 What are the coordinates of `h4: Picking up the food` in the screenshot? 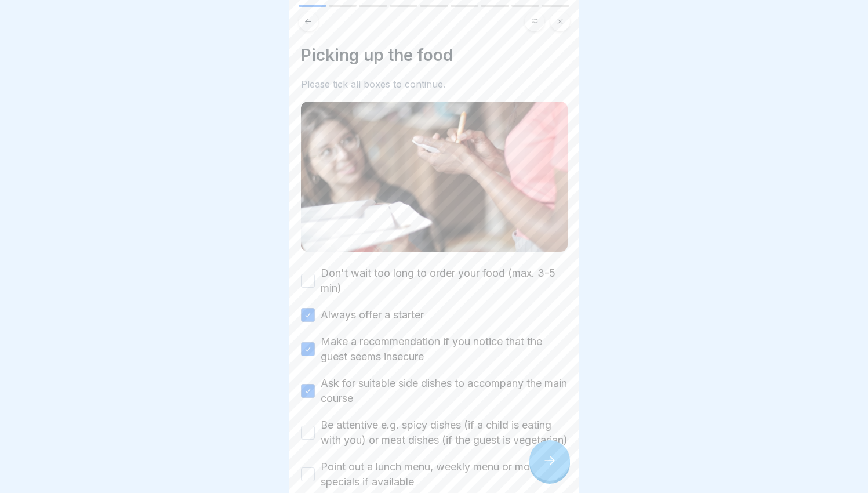 It's located at (434, 55).